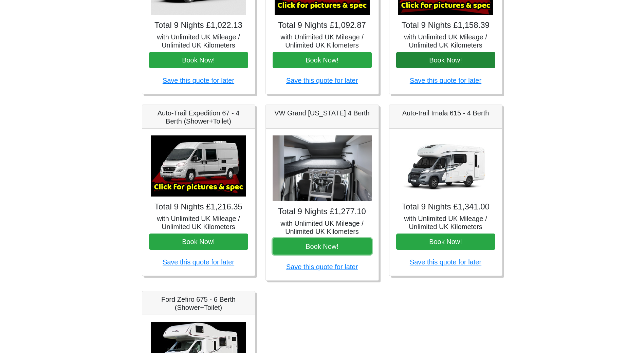  I want to click on img: VW Grand California 4 Berth, so click(322, 168).